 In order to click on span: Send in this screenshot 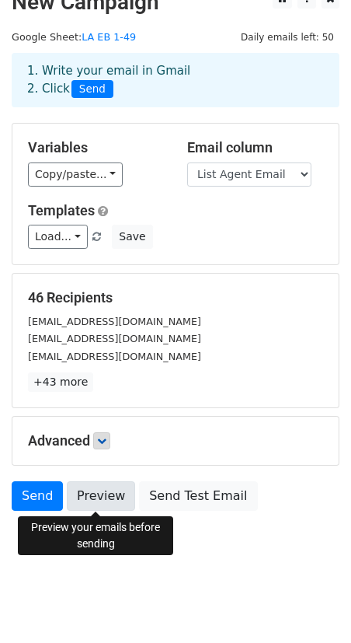, I will do `click(93, 89)`.